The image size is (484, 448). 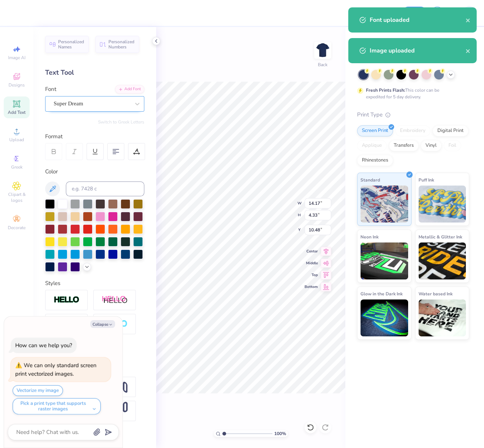 What do you see at coordinates (412, 115) in the screenshot?
I see `div: Print Type` at bounding box center [412, 115].